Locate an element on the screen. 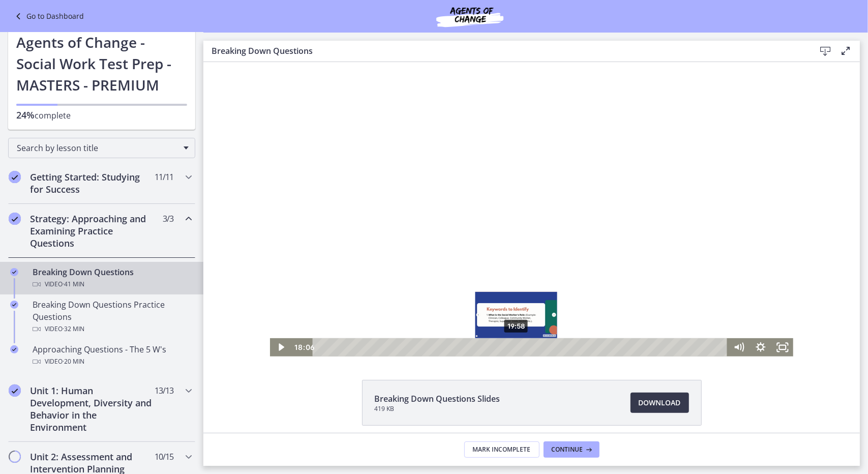  h1: Agents of Change - Social Work Test Prep - MASTERS - PREMIUM is located at coordinates (102, 64).